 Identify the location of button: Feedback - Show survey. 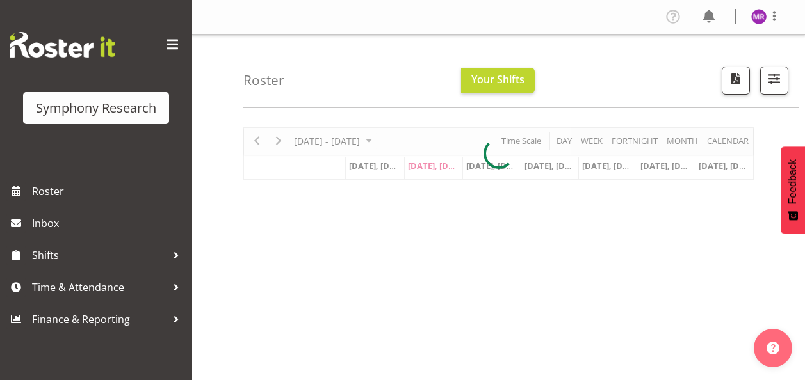
(793, 190).